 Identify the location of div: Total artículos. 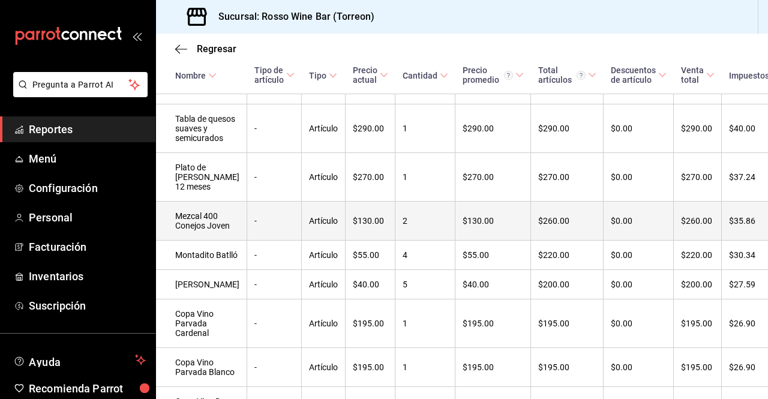
(561, 75).